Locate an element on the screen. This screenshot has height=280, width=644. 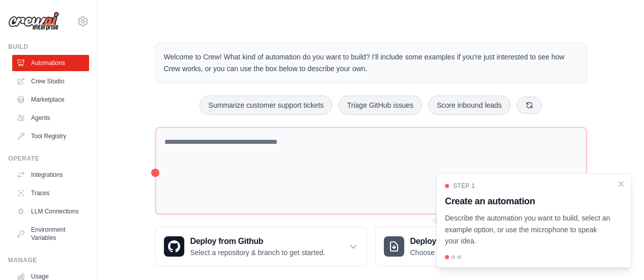
span: Step 1 is located at coordinates (463, 186).